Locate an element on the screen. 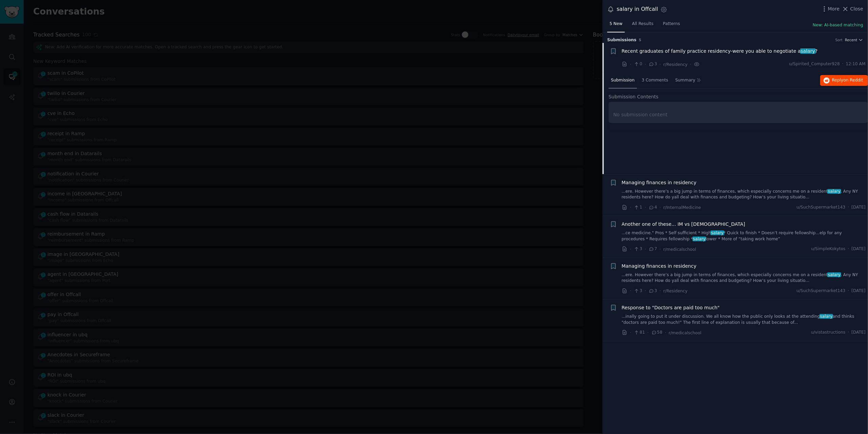  a: All Results is located at coordinates (642, 25).